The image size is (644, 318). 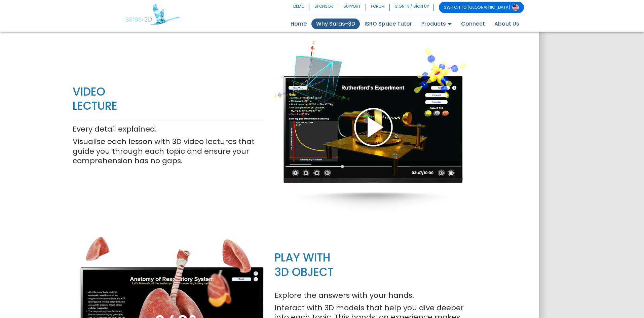 I want to click on p: Every detail explained., so click(x=168, y=129).